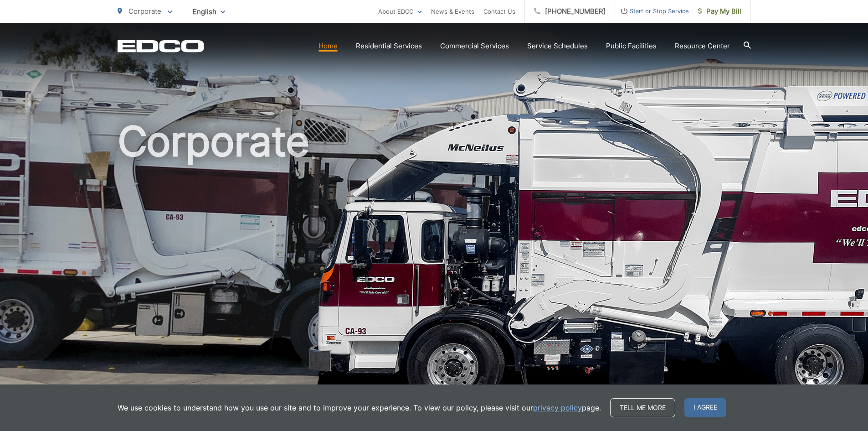 This screenshot has height=431, width=868. Describe the element at coordinates (388, 46) in the screenshot. I see `a: Residential Services` at that location.